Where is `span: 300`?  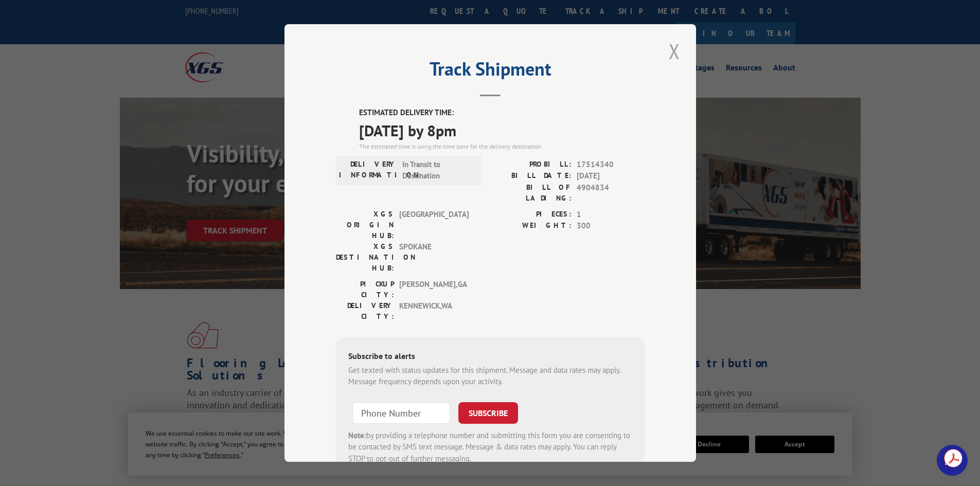 span: 300 is located at coordinates (611, 225).